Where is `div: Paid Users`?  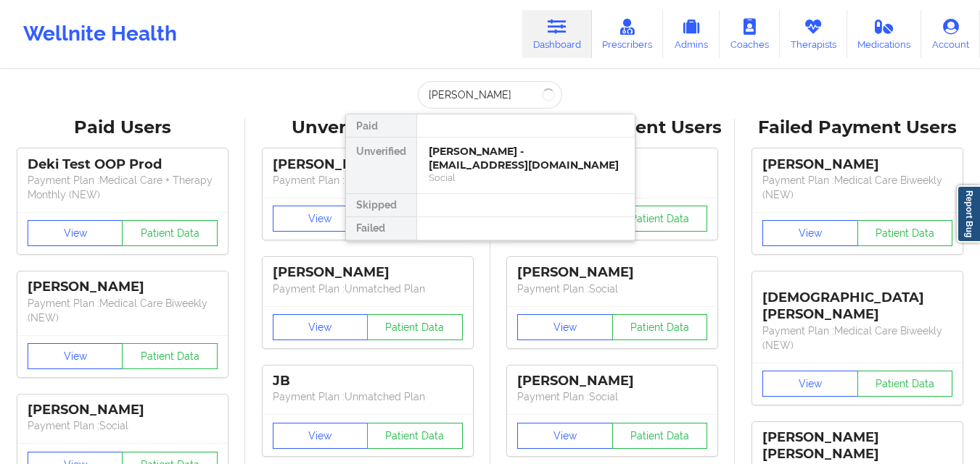
div: Paid Users is located at coordinates (122, 128).